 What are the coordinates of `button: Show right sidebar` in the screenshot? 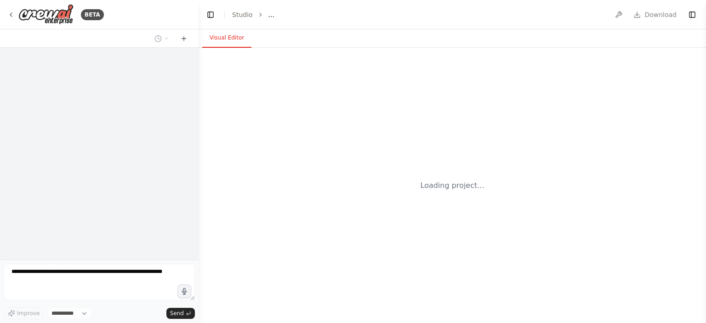 It's located at (692, 15).